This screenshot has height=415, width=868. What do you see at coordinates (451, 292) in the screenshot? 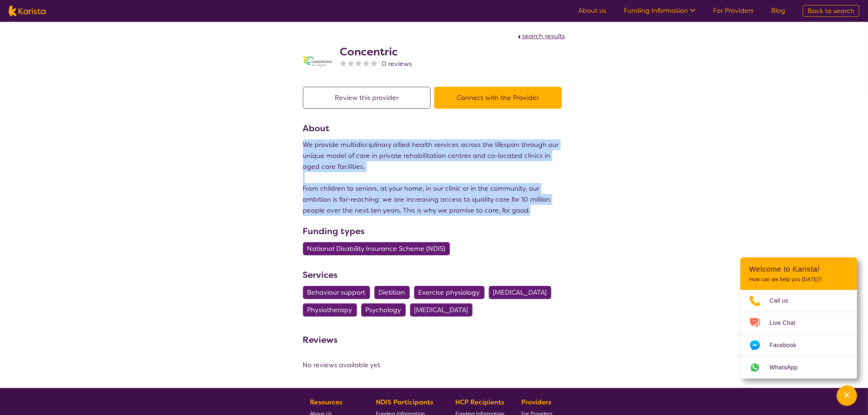
I see `a: Exercise physiology` at bounding box center [451, 292].